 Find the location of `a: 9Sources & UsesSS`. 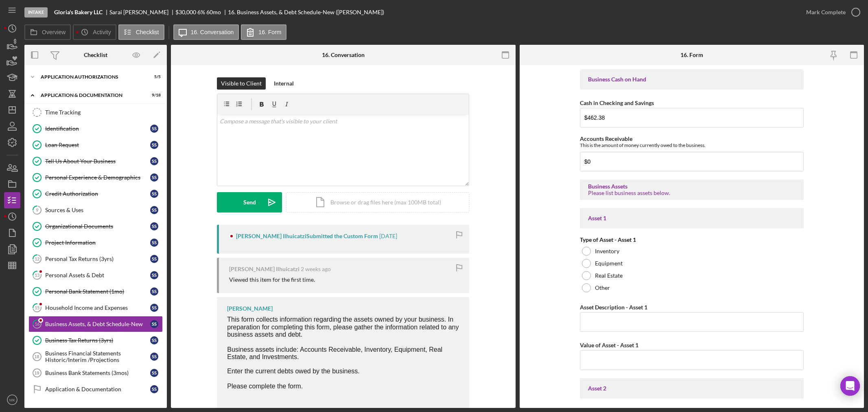

a: 9Sources & UsesSS is located at coordinates (96, 210).